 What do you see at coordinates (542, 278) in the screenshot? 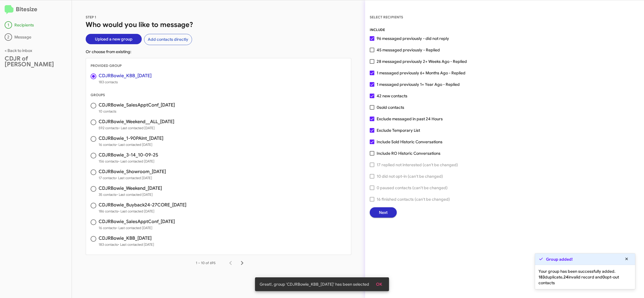
I see `b: 183` at bounding box center [542, 278].